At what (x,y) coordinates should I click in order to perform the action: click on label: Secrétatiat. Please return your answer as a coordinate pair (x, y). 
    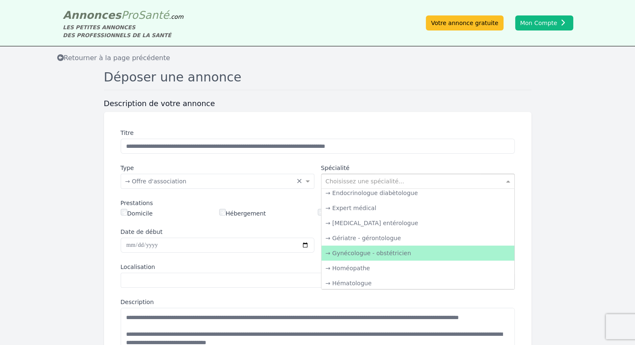
    Looking at the image, I should click on (337, 213).